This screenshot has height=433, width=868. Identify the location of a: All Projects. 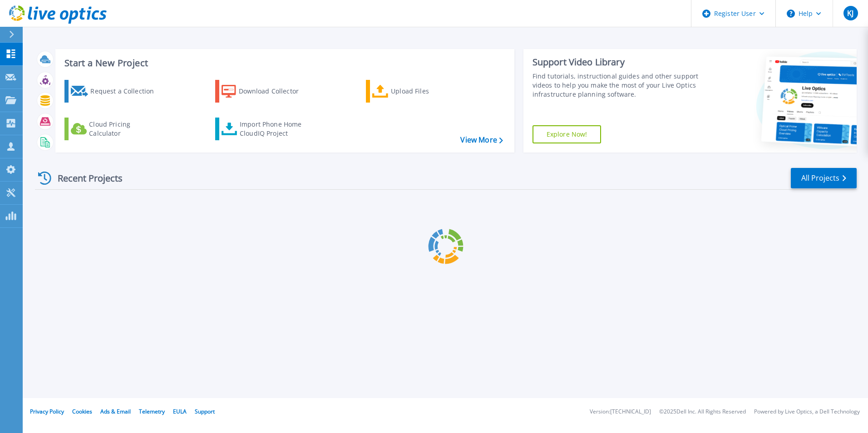
(824, 178).